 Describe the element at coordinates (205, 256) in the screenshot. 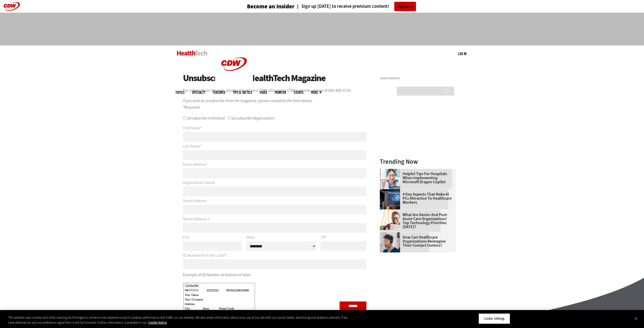

I see `label: ID Number from the Label` at that location.